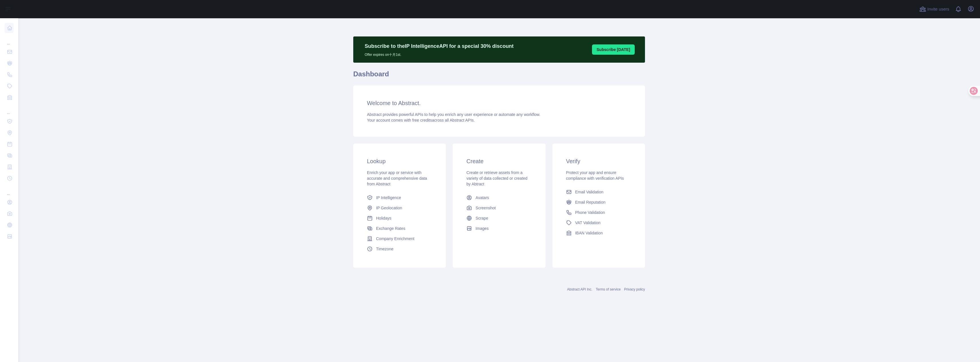  Describe the element at coordinates (397, 178) in the screenshot. I see `span: Enrich your app or service with accurate and comprehensive data from Abstract` at that location.